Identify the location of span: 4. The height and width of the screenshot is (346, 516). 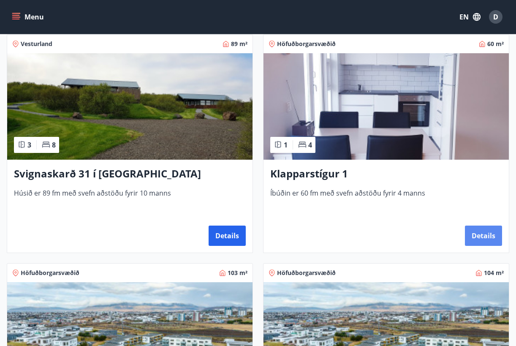
(310, 145).